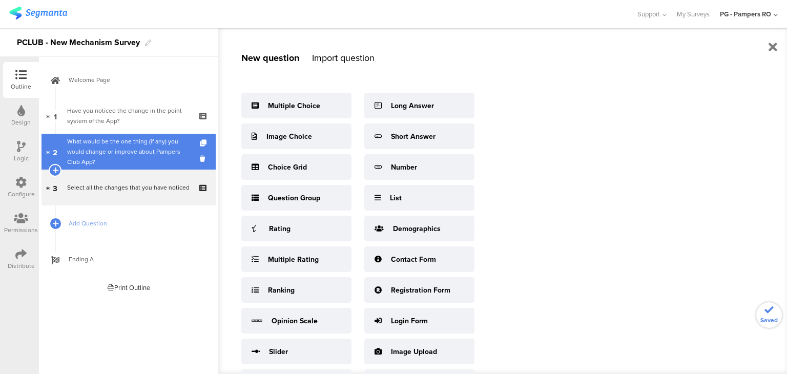 This screenshot has height=374, width=787. What do you see at coordinates (745, 14) in the screenshot?
I see `div: PG - Pampers RO` at bounding box center [745, 14].